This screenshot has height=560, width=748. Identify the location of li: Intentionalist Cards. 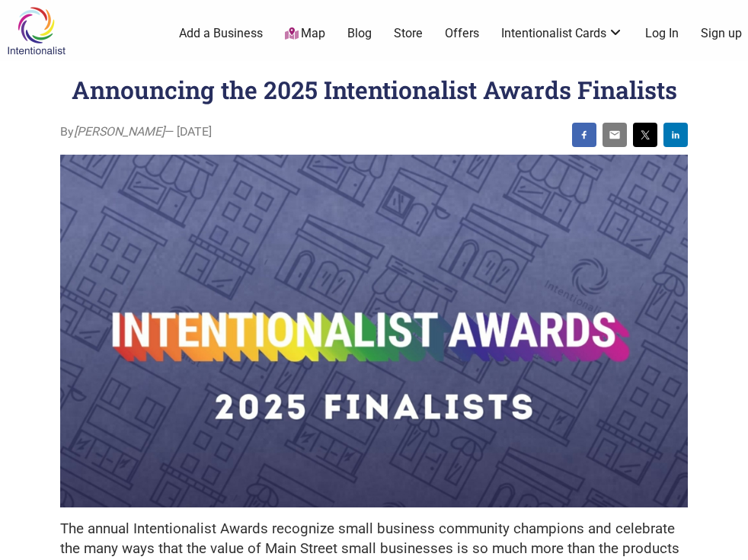
(562, 34).